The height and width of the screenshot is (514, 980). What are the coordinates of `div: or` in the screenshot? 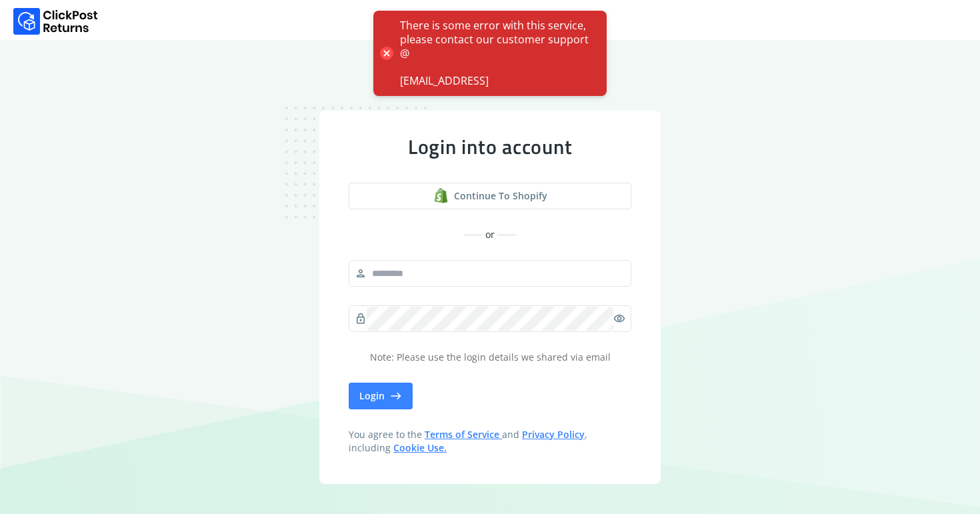 It's located at (490, 235).